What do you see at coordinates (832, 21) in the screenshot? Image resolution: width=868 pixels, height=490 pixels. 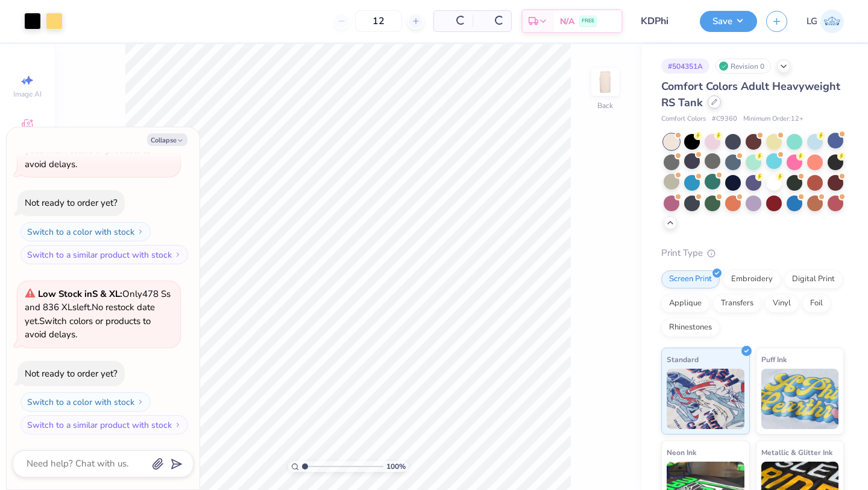 I see `img: Lijo George` at bounding box center [832, 21].